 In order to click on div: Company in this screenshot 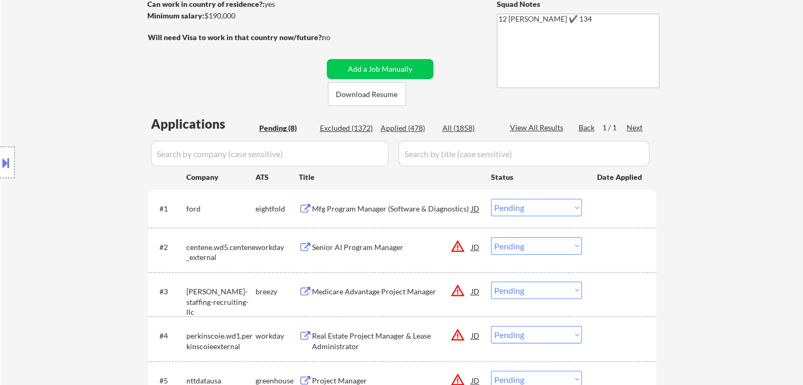, I will do `click(221, 177)`.